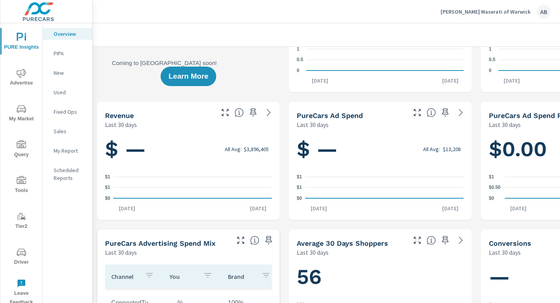 The height and width of the screenshot is (303, 560). What do you see at coordinates (70, 34) in the screenshot?
I see `p: Overview` at bounding box center [70, 34].